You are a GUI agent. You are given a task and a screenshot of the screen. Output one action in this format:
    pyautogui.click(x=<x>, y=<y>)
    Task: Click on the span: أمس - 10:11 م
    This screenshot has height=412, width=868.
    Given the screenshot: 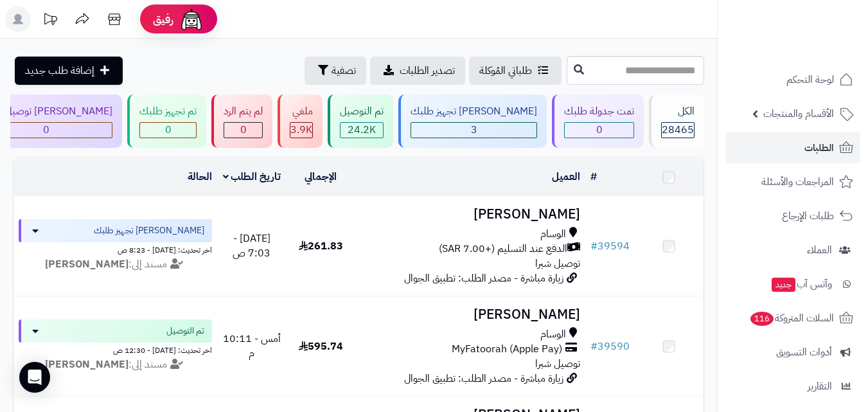 What is the action you would take?
    pyautogui.click(x=252, y=346)
    